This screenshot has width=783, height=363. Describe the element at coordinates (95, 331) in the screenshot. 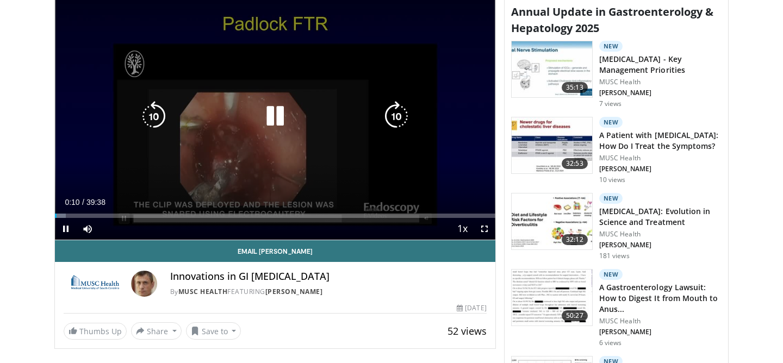

I see `a: Thumbs Up` at that location.